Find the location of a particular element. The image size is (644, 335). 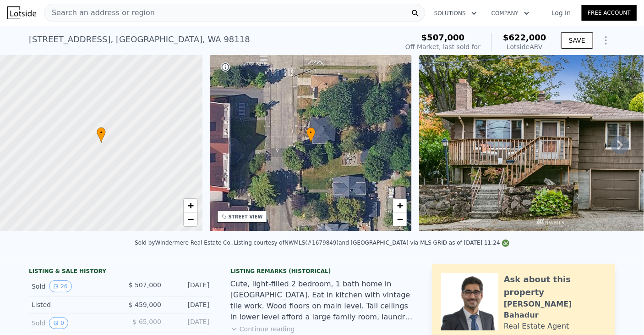

div: Sold by Windermere Real Estate Co. . is located at coordinates (184, 243).